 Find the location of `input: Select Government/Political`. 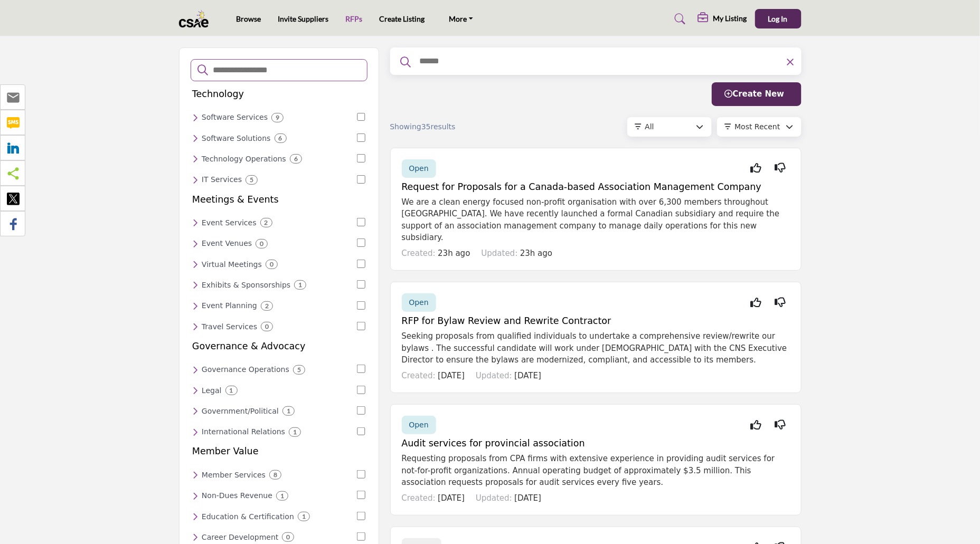

input: Select Government/Political is located at coordinates (361, 410).